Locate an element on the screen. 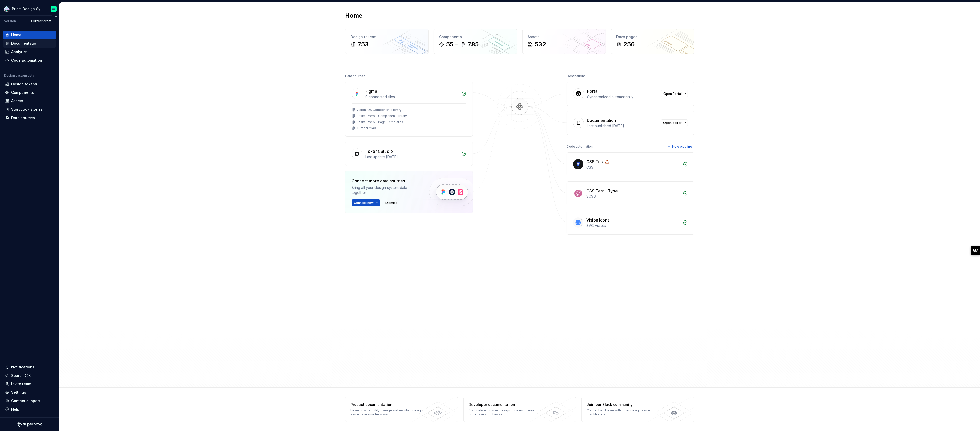 This screenshot has width=980, height=431. div: 785 is located at coordinates (473, 44).